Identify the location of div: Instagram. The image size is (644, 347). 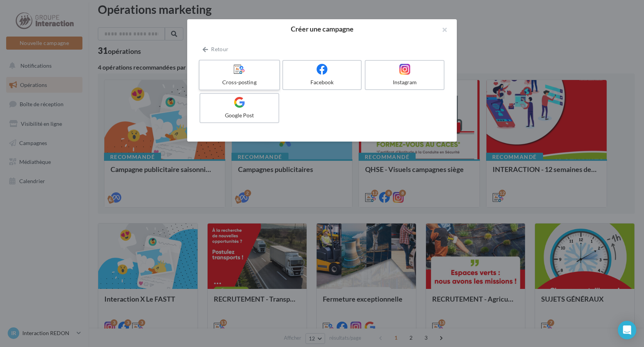
(405, 82).